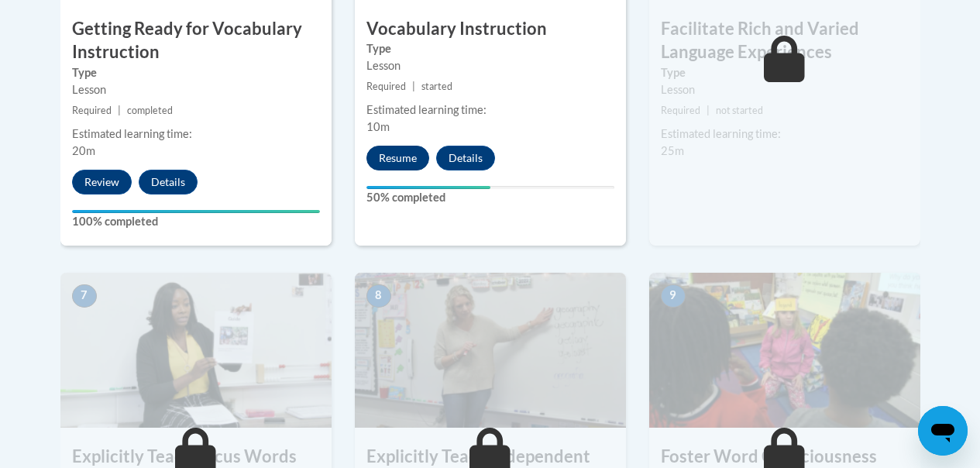 Image resolution: width=980 pixels, height=468 pixels. Describe the element at coordinates (149, 110) in the screenshot. I see `span: completed` at that location.